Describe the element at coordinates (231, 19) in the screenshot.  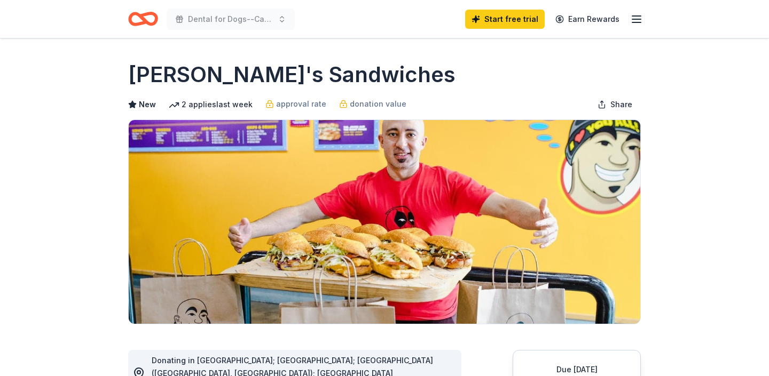
I see `button: Dental for Dogs--Care for our sancuary rescue dogs` at that location.